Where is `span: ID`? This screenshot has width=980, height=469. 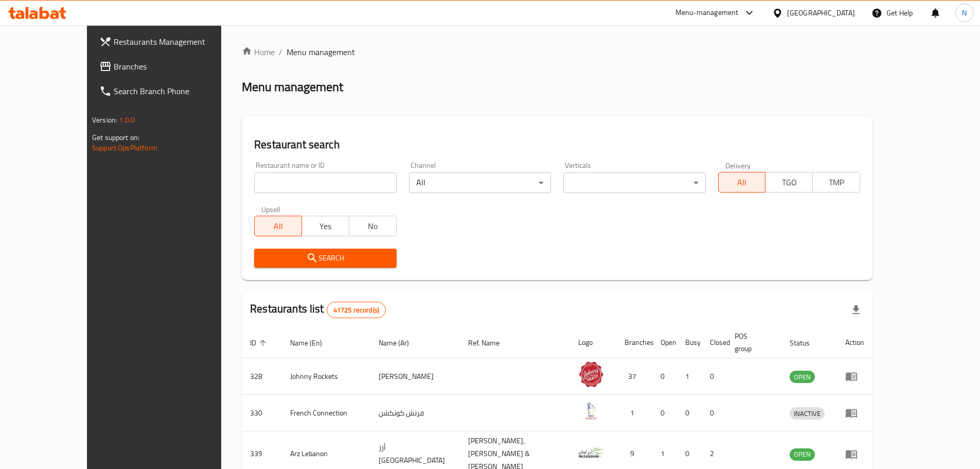 span: ID is located at coordinates (260, 343).